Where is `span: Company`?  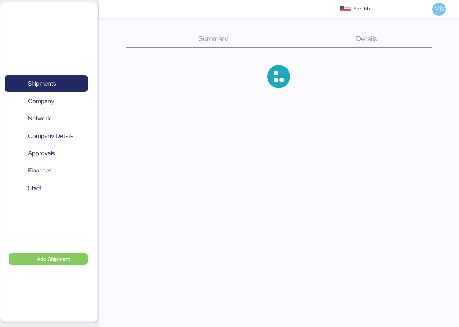
span: Company is located at coordinates (41, 101).